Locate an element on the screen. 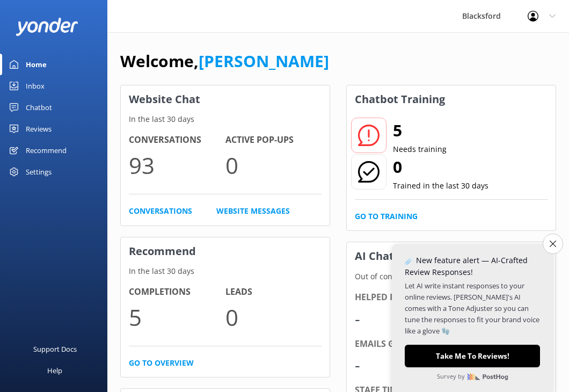 The height and width of the screenshot is (392, 569). p: Out of conversations is located at coordinates (451, 276).